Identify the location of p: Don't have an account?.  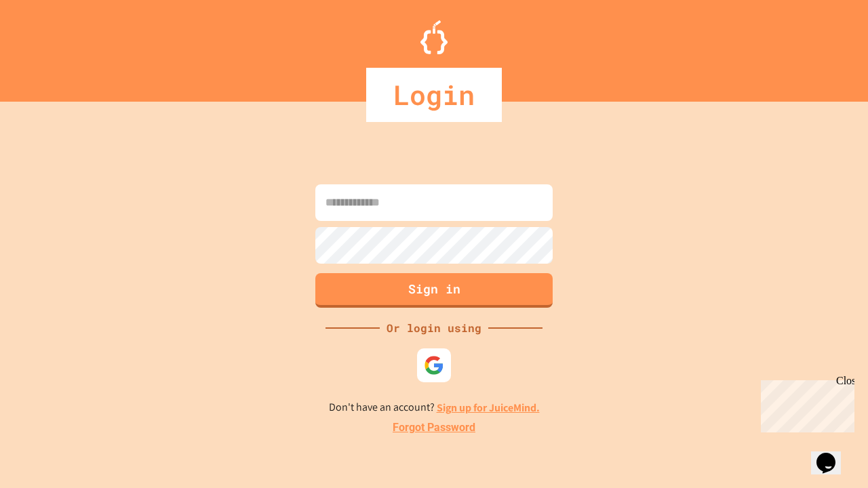
(434, 407).